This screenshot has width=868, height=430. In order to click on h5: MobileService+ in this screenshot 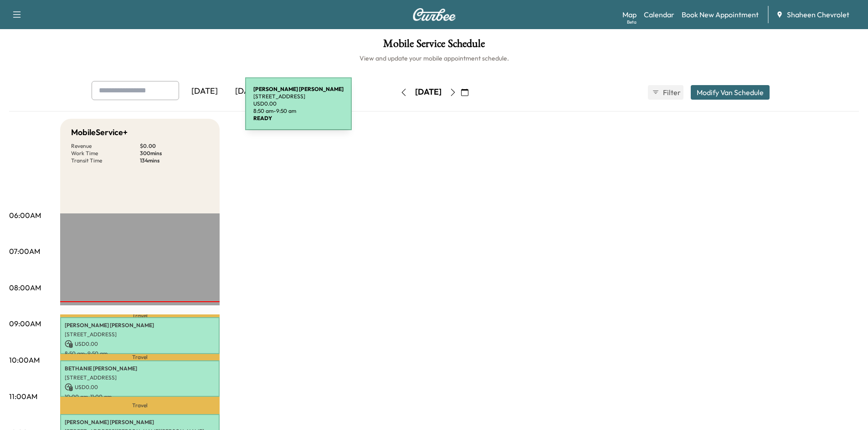, I will do `click(99, 132)`.